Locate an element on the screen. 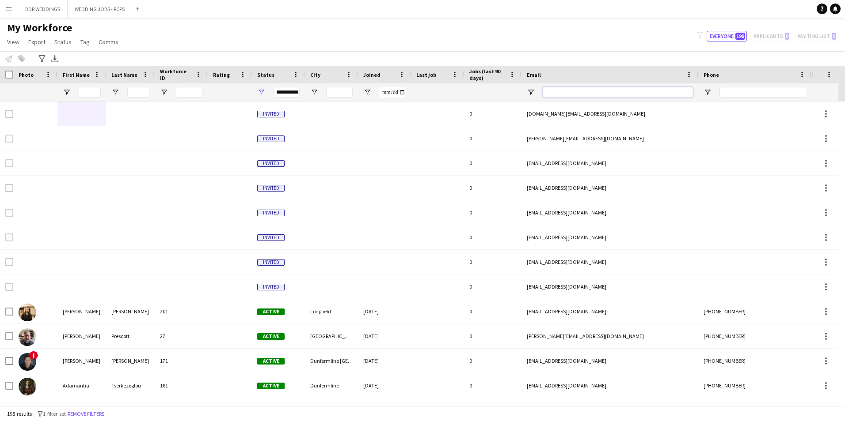  span: Comms is located at coordinates (108, 42).